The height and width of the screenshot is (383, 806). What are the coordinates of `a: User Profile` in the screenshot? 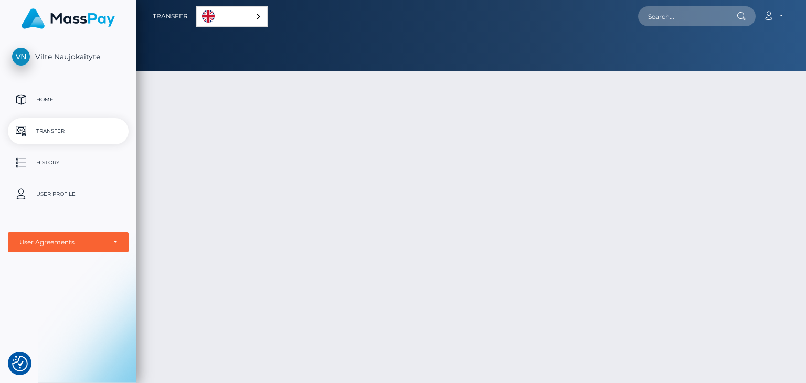 It's located at (68, 194).